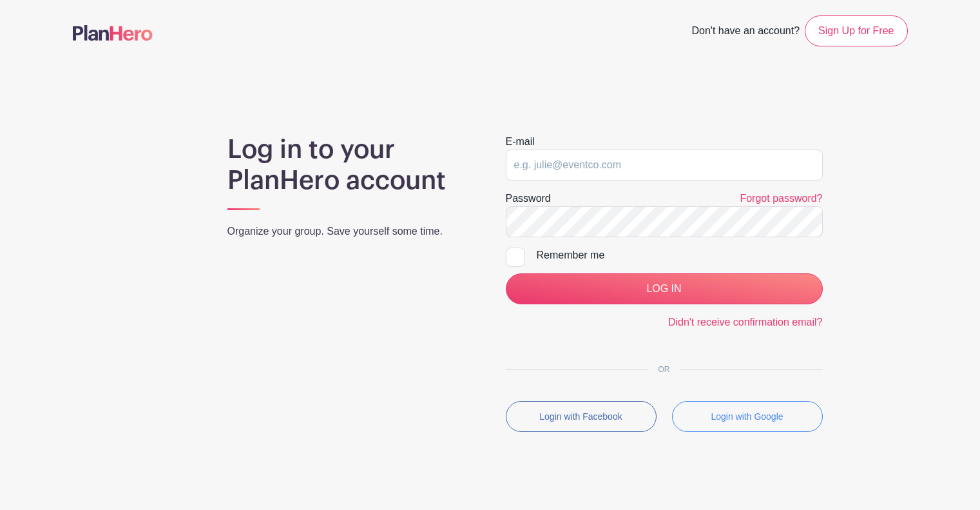 The width and height of the screenshot is (980, 510). I want to click on a: Sign Up for Free, so click(856, 31).